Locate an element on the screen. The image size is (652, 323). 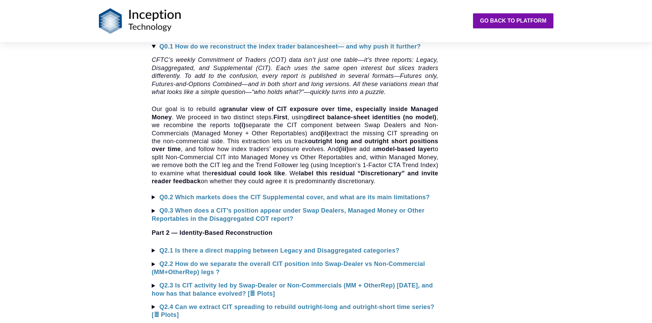
summary: Q2.2 How do we separate the overall CIT position into Swap-Dealer vs Non-Commercial (MM+OtherRep)... is located at coordinates (295, 269).